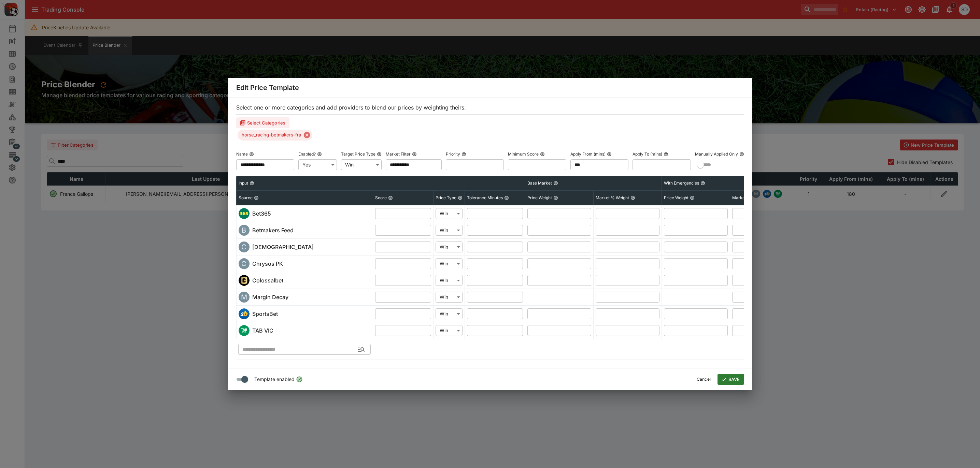 This screenshot has height=468, width=980. What do you see at coordinates (647, 154) in the screenshot?
I see `p: Apply To (mins)` at bounding box center [647, 154].